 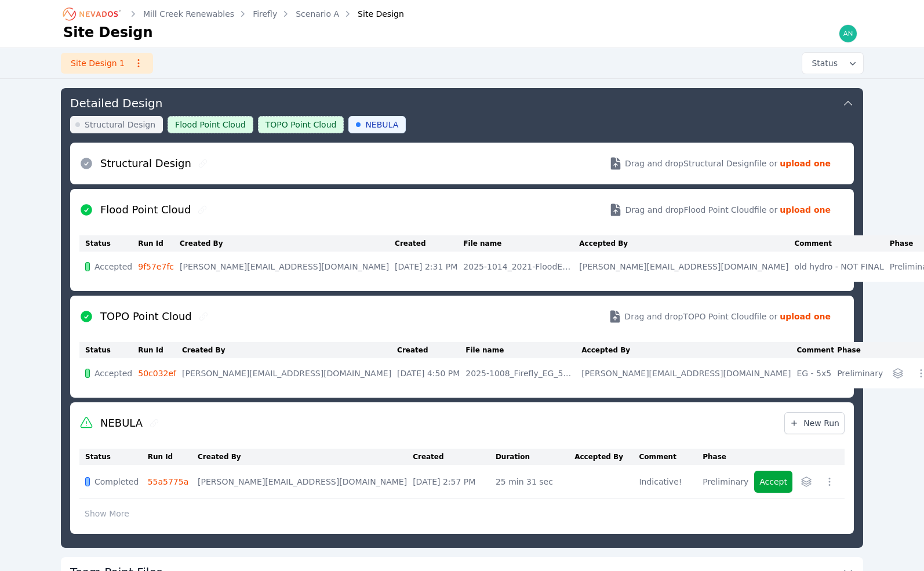 I want to click on img: andrew@nevados.solar, so click(x=848, y=33).